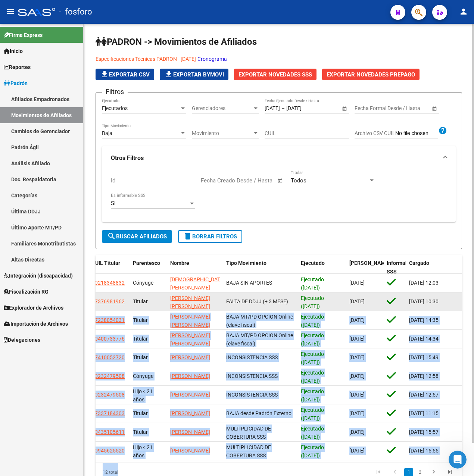  What do you see at coordinates (125, 75) in the screenshot?
I see `span: Exportar CSV` at bounding box center [125, 75].